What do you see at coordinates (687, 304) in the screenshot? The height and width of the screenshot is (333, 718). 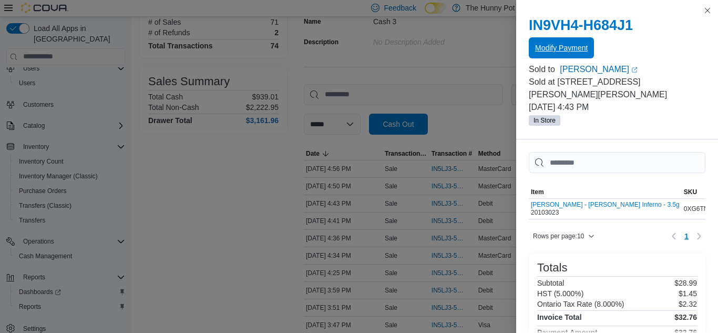 I see `p: $2.32` at bounding box center [687, 304].